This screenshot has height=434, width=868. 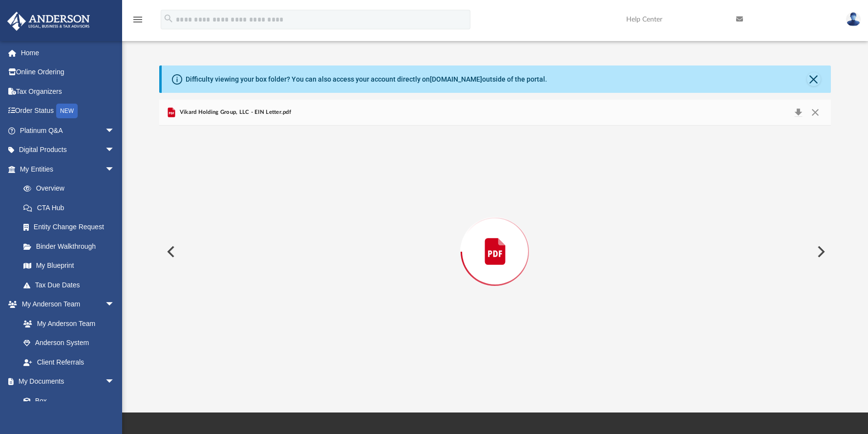 What do you see at coordinates (69, 362) in the screenshot?
I see `a: Client Referrals` at bounding box center [69, 362].